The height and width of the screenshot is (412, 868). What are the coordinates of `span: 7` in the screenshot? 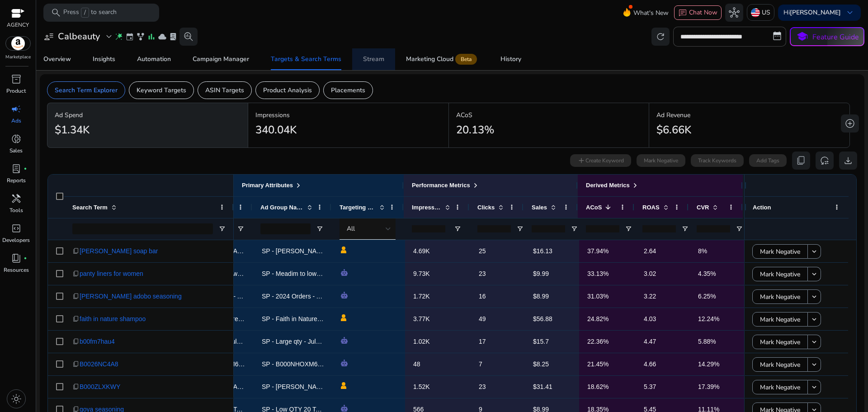 It's located at (480, 364).